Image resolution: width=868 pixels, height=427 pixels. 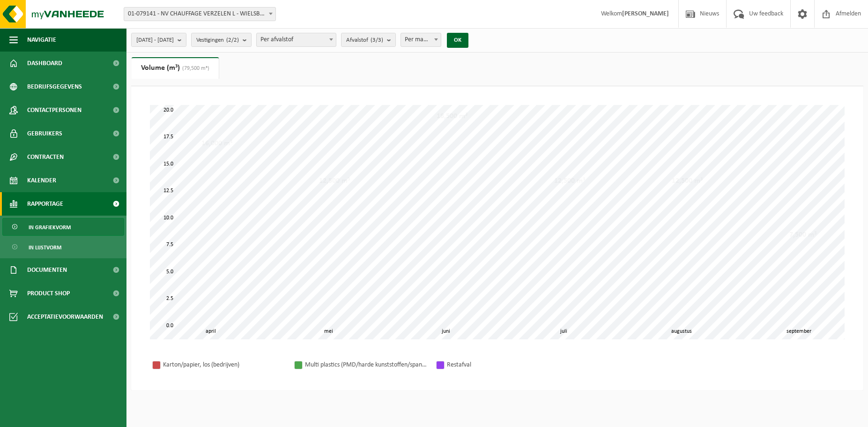 I want to click on span: Acceptatievoorwaarden, so click(x=65, y=317).